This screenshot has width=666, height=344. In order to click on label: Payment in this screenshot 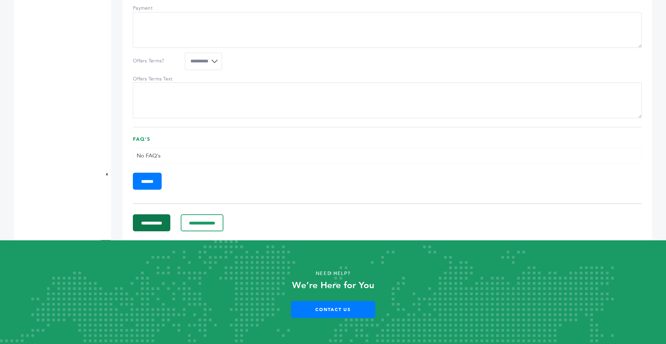, I will do `click(157, 8)`.